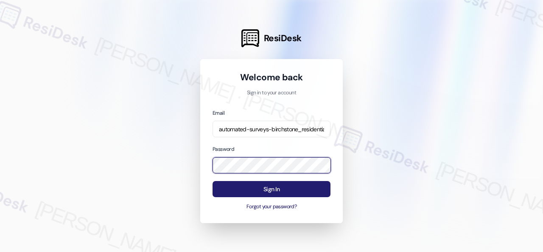  What do you see at coordinates (223, 149) in the screenshot?
I see `label: Password` at bounding box center [223, 149].